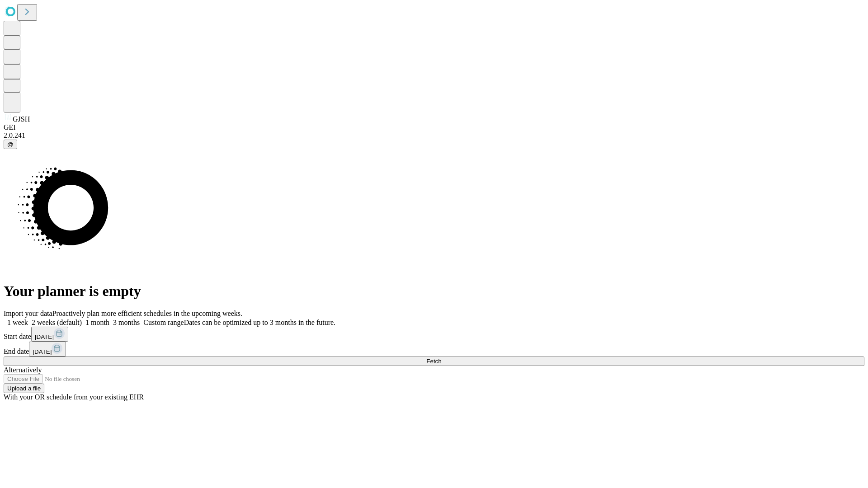  I want to click on span: 3 months, so click(126, 322).